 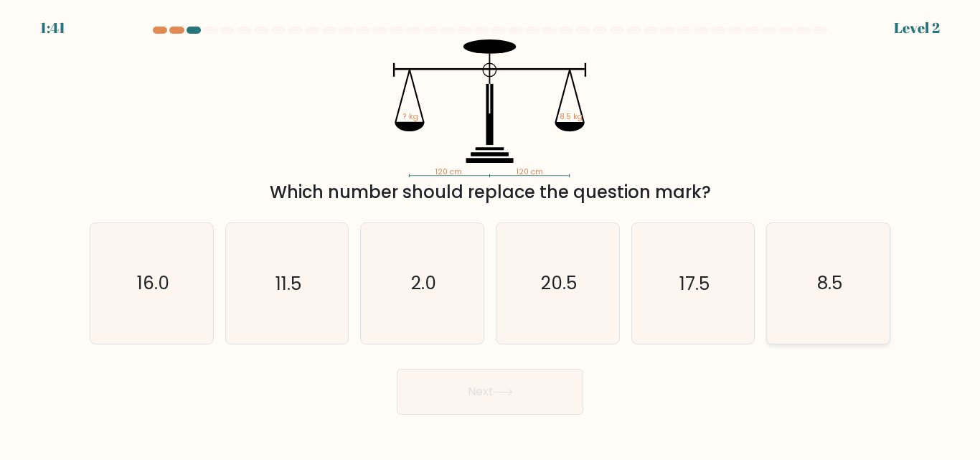 I want to click on tspan: 8.5 kg, so click(x=572, y=117).